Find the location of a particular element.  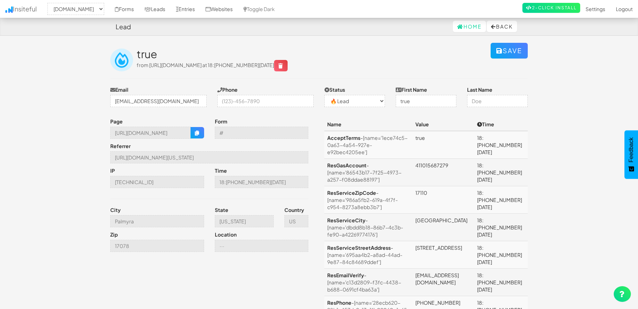

th: Value is located at coordinates (443, 124).